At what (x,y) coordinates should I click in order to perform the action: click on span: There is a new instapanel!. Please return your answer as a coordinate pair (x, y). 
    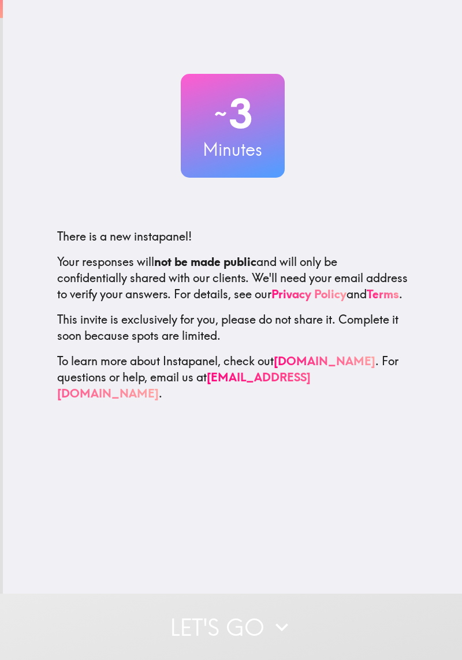
    Looking at the image, I should click on (124, 236).